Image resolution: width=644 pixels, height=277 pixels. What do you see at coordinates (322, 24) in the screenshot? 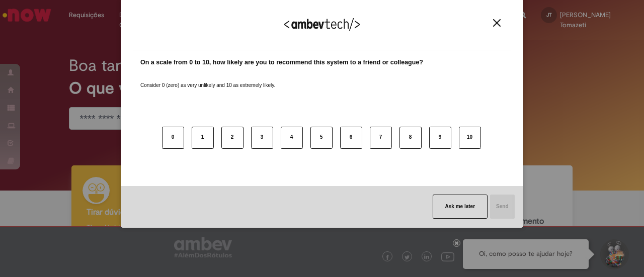
I see `img: Logo Ambevtech` at bounding box center [322, 24].